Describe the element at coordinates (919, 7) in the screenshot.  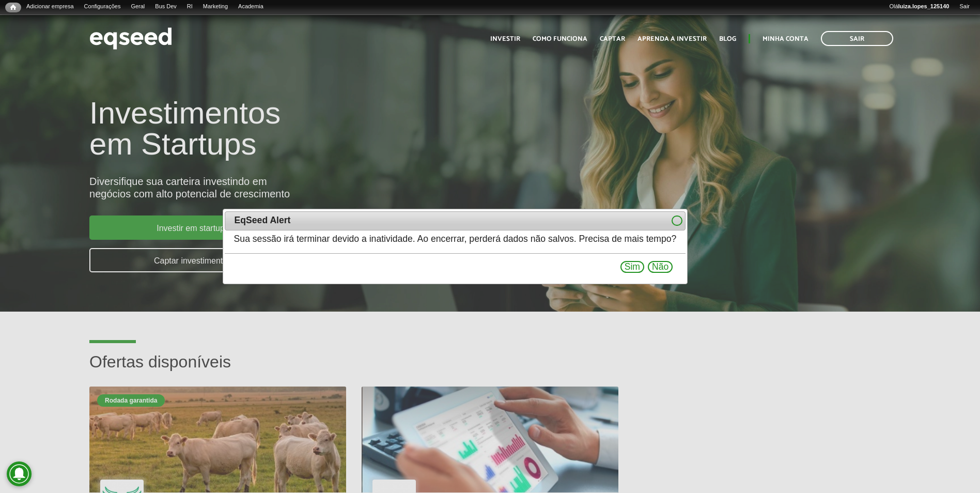
I see `a: Oláluiza.lopes_125140` at that location.